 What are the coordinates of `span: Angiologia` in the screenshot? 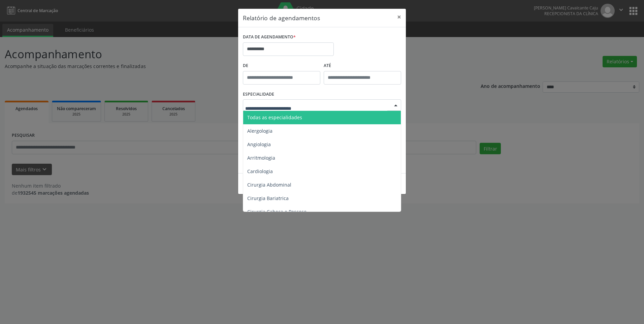 It's located at (259, 144).